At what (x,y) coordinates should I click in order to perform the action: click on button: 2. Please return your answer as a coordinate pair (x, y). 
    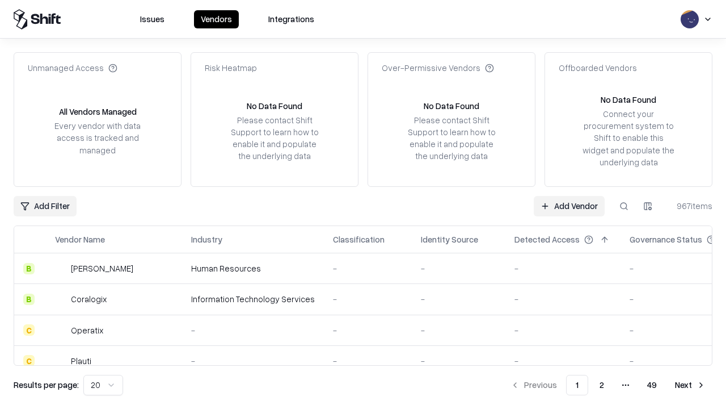
    Looking at the image, I should click on (602, 385).